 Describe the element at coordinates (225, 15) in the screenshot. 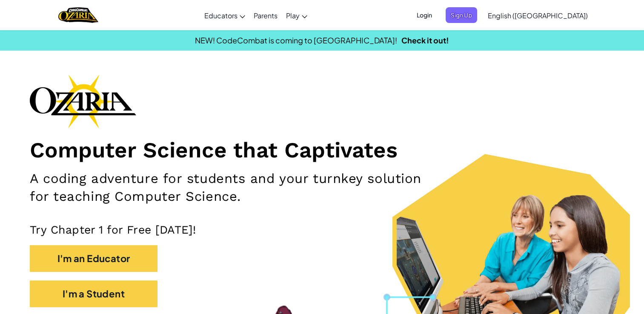

I see `a: Educators` at that location.